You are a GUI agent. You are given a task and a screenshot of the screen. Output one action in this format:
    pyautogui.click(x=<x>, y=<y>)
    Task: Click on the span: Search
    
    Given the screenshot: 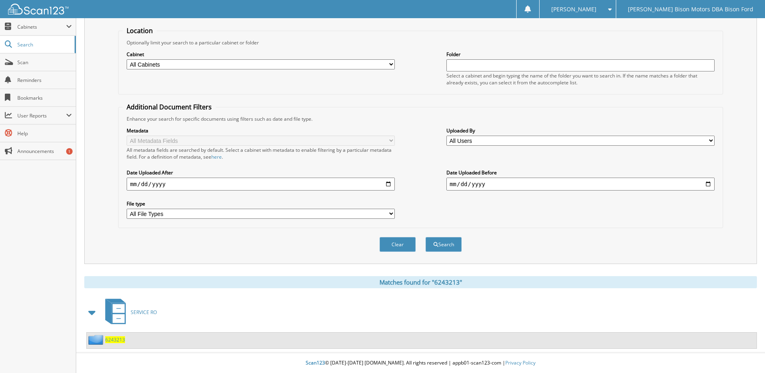 What is the action you would take?
    pyautogui.click(x=44, y=44)
    